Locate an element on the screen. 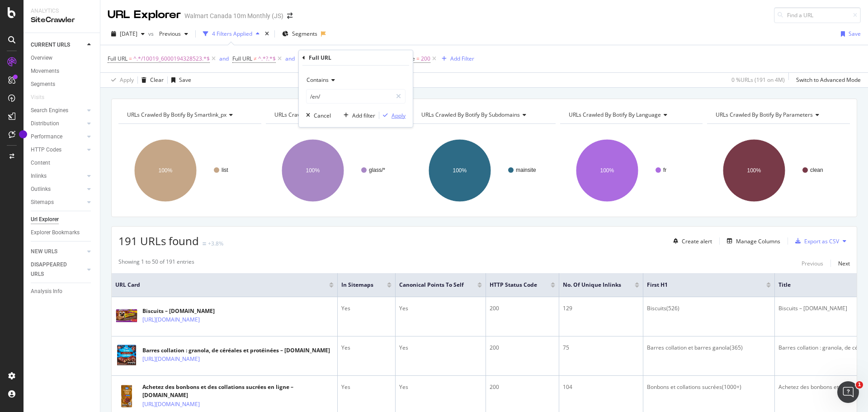 The height and width of the screenshot is (412, 868). a: Outlinks is located at coordinates (57, 189).